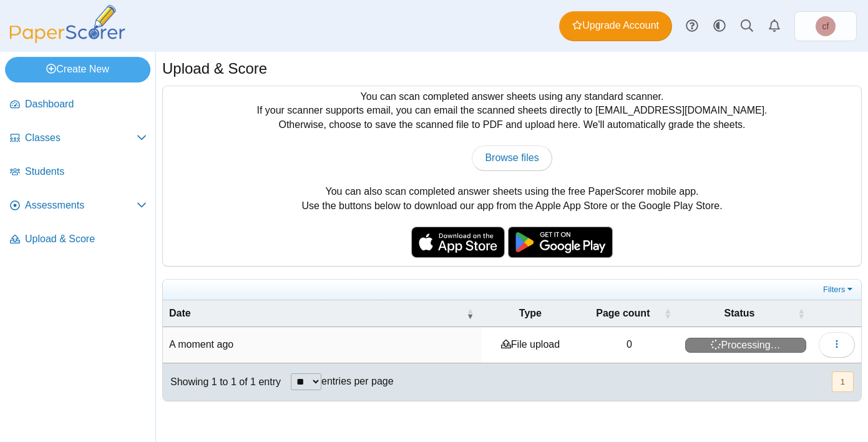  I want to click on a: Filters, so click(839, 289).